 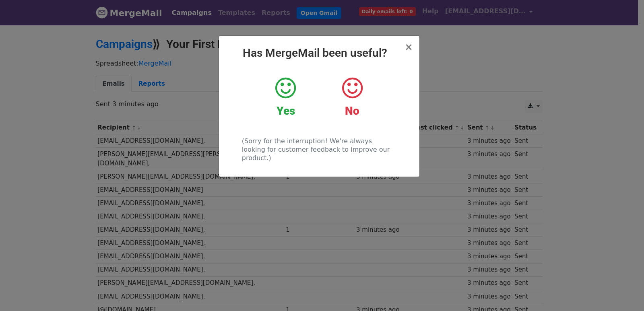 I want to click on a: Yes, so click(x=285, y=97).